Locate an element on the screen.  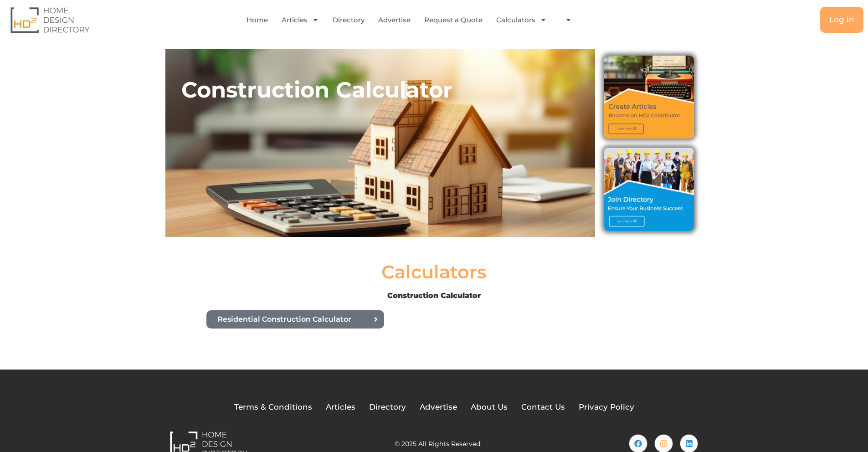
b: Construction Calculator is located at coordinates (434, 295).